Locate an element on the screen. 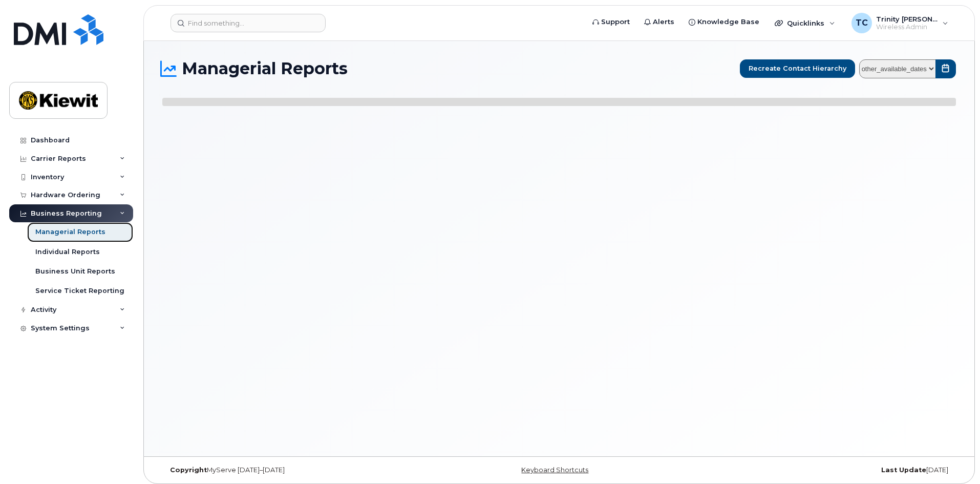  strong: Copyright is located at coordinates (189, 470).